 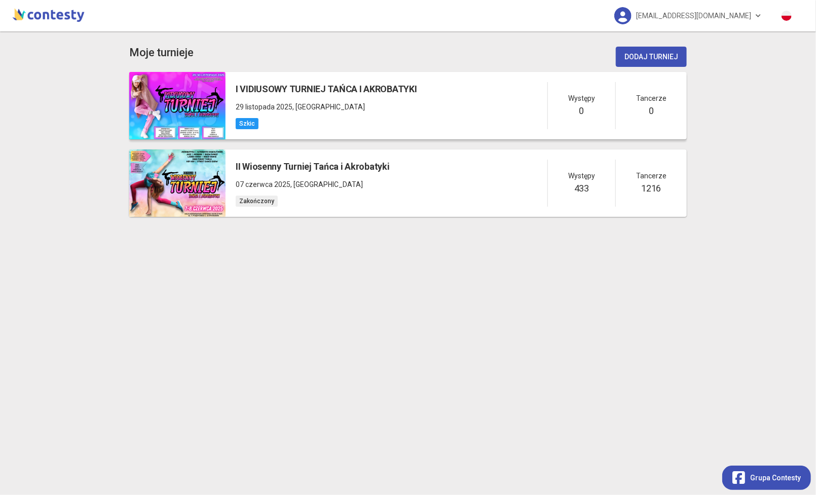 I want to click on app-title: competition-list.title, so click(x=161, y=53).